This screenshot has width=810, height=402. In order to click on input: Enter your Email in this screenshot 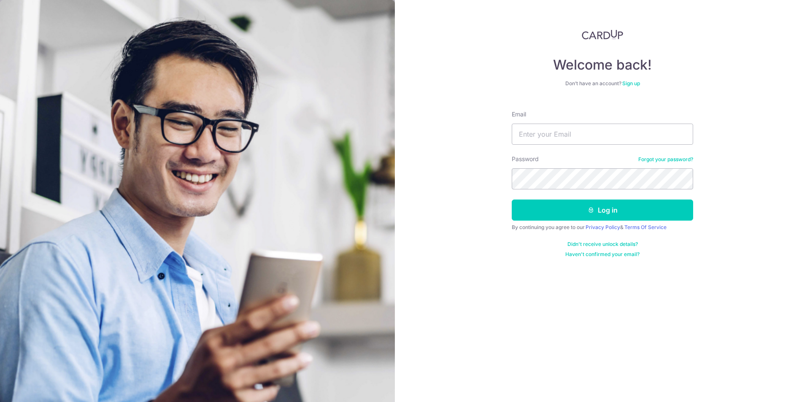, I will do `click(603, 134)`.